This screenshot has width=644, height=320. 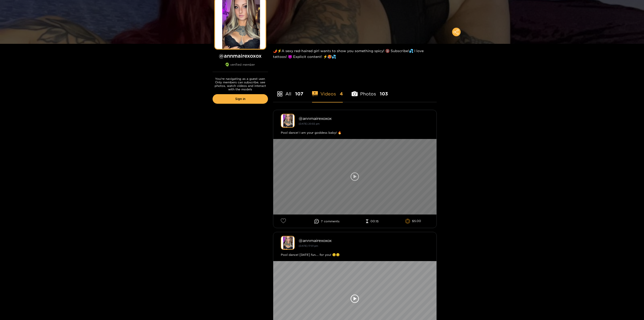 What do you see at coordinates (240, 99) in the screenshot?
I see `a: Sign in` at bounding box center [240, 99].